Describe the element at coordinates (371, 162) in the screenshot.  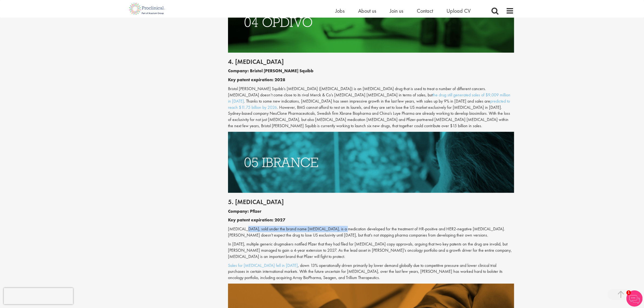
I see `img: Drugs with patents due to expire Ibrance` at that location.